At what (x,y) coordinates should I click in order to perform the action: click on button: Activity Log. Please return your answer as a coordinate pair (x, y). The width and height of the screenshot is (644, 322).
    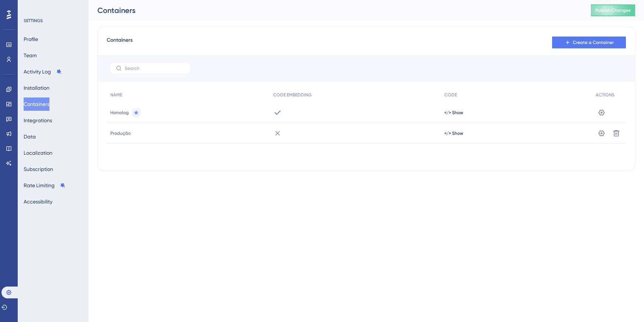
    Looking at the image, I should click on (43, 71).